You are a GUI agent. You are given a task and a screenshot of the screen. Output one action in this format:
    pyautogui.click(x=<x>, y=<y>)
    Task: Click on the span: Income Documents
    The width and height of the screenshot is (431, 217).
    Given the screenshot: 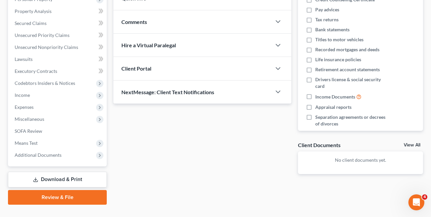 What is the action you would take?
    pyautogui.click(x=335, y=97)
    